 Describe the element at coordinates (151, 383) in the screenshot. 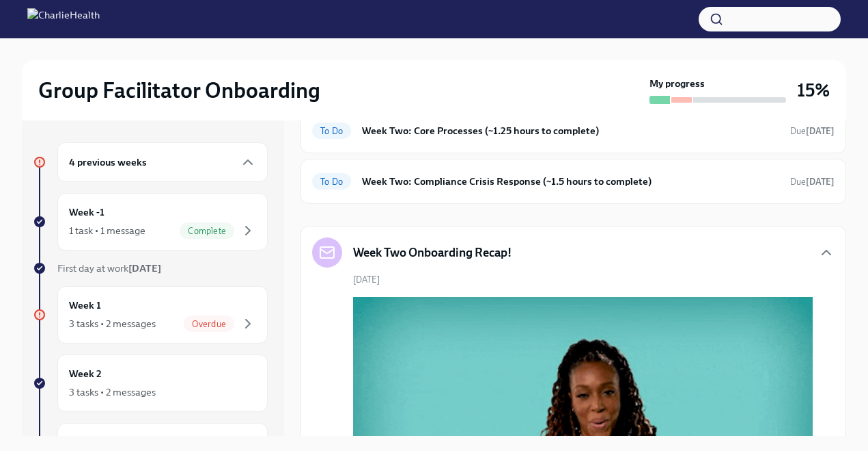

I see `a: Week 23 tasks • 2 messages` at that location.